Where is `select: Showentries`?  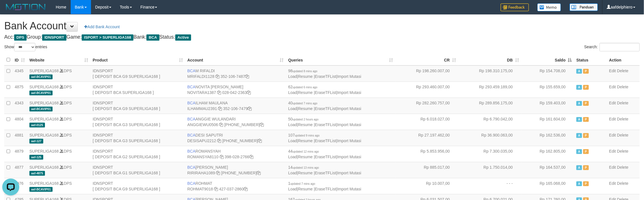 select: Showentries is located at coordinates (25, 47).